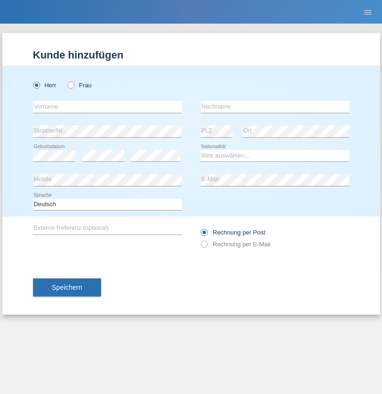  I want to click on label: Herr, so click(45, 85).